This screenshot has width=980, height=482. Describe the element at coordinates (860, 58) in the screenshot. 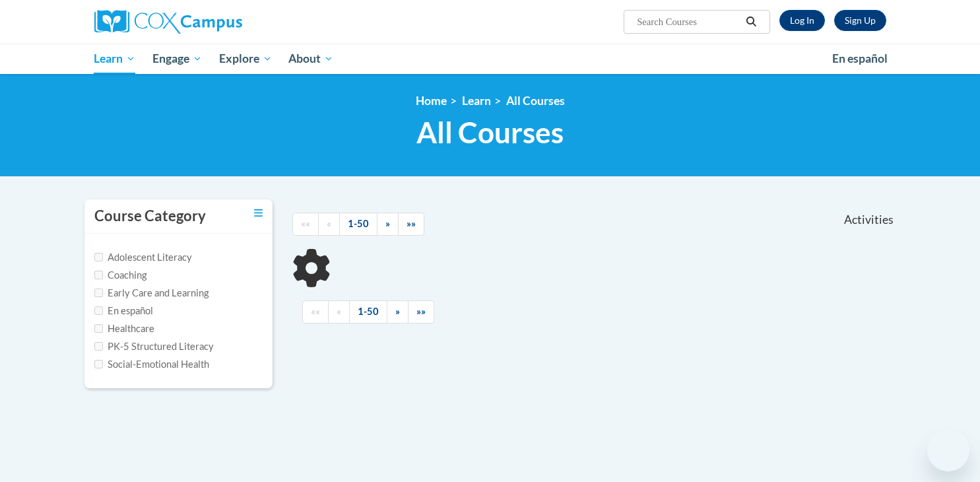

I see `span: En español` at that location.